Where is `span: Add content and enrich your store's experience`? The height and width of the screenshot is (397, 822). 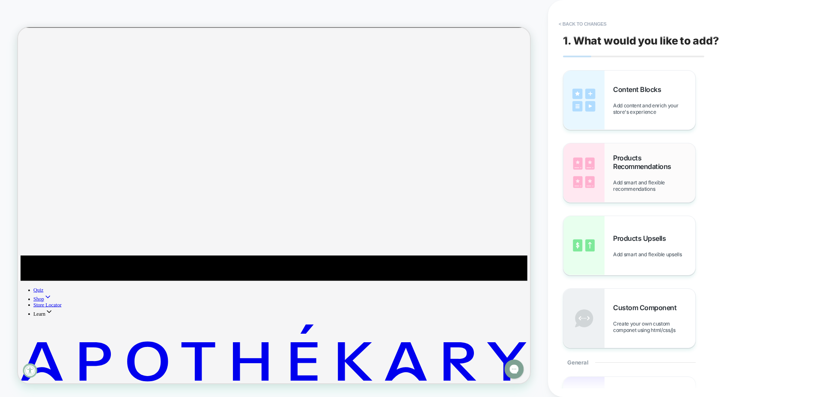 span: Add content and enrich your store's experience is located at coordinates (654, 109).